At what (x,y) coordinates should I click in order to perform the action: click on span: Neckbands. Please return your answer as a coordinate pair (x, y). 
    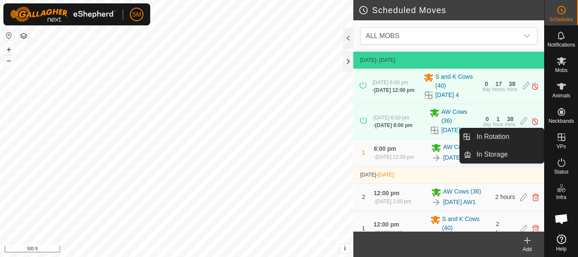
    Looking at the image, I should click on (561, 121).